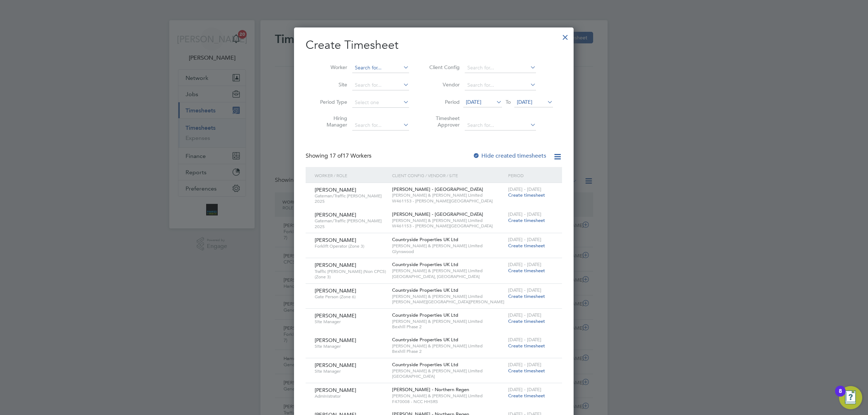 Image resolution: width=868 pixels, height=415 pixels. What do you see at coordinates (434, 45) in the screenshot?
I see `h2: Create Timesheet` at bounding box center [434, 45].